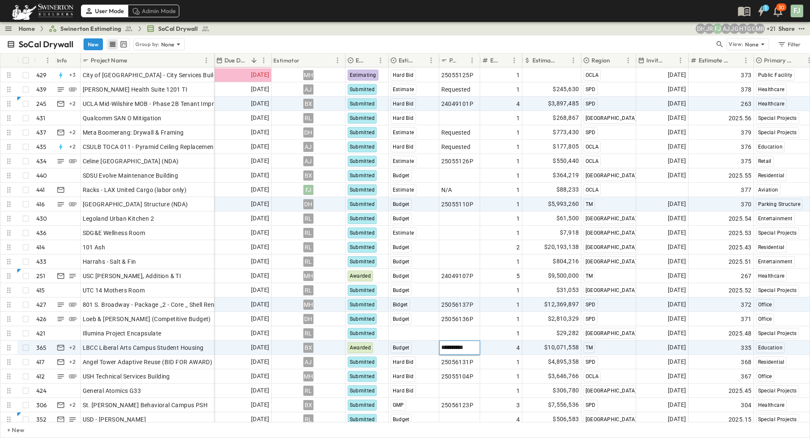 Image resolution: width=810 pixels, height=438 pixels. I want to click on span: 377, so click(746, 190).